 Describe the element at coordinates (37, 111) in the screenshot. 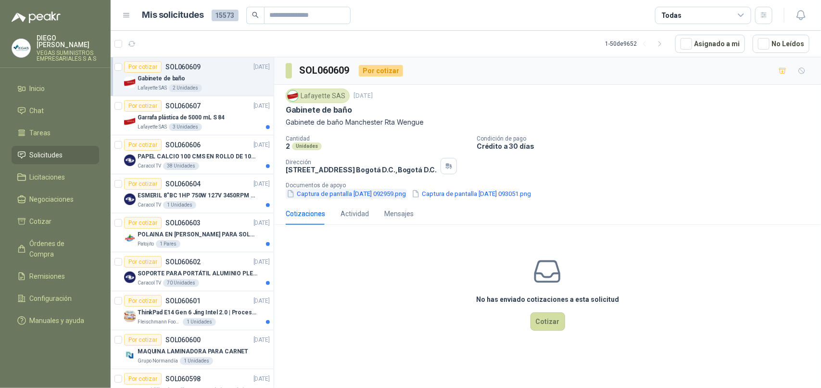

I see `span: Chat` at that location.